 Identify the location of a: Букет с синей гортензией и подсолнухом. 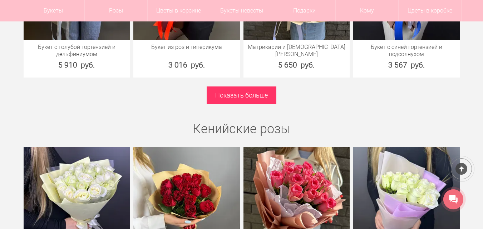
(407, 51).